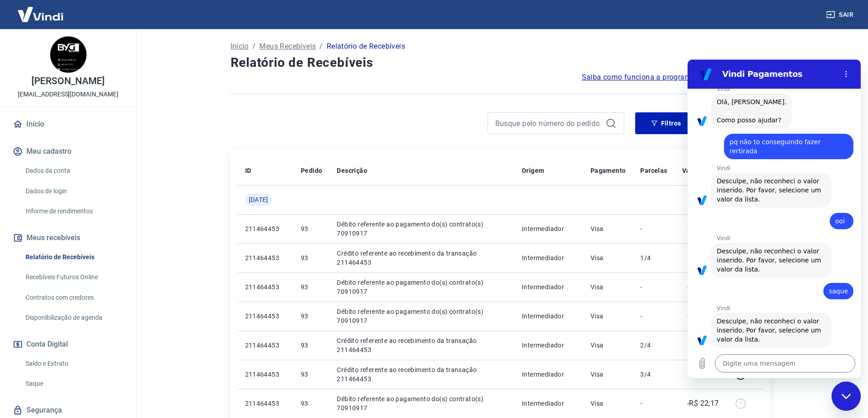 The width and height of the screenshot is (868, 418). Describe the element at coordinates (68, 238) in the screenshot. I see `button: Meus recebíveis` at that location.